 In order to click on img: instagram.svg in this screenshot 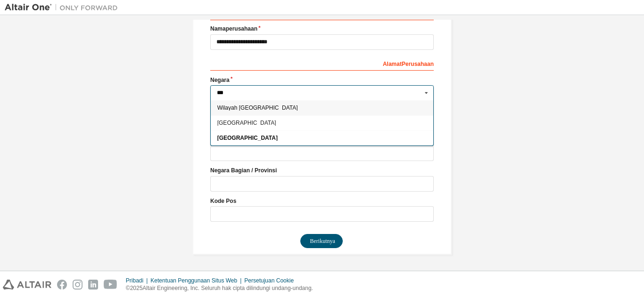, I will do `click(78, 285)`.